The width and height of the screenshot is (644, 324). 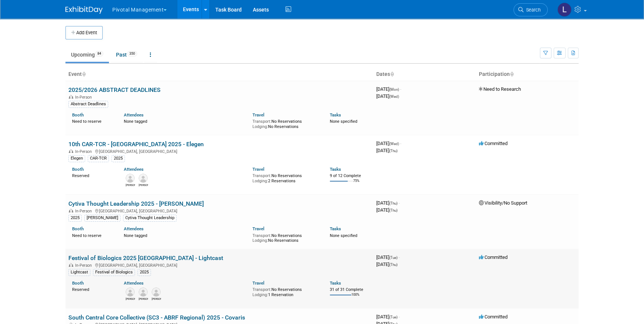 What do you see at coordinates (531, 10) in the screenshot?
I see `a: Search` at bounding box center [531, 10].